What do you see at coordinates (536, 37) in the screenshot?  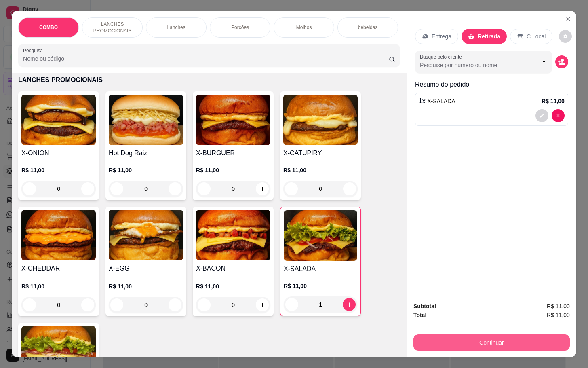 I see `p: C.Local` at bounding box center [536, 37].